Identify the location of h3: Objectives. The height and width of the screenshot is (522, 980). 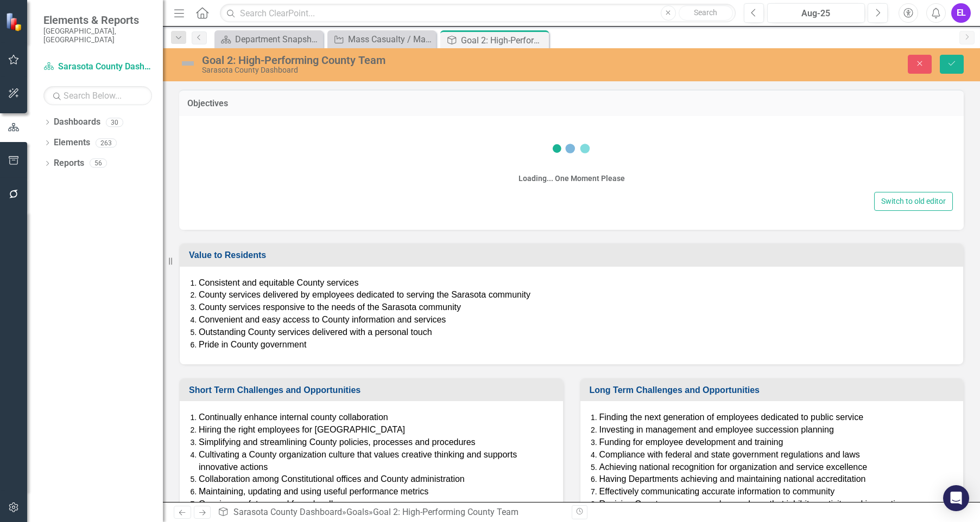
(571, 103).